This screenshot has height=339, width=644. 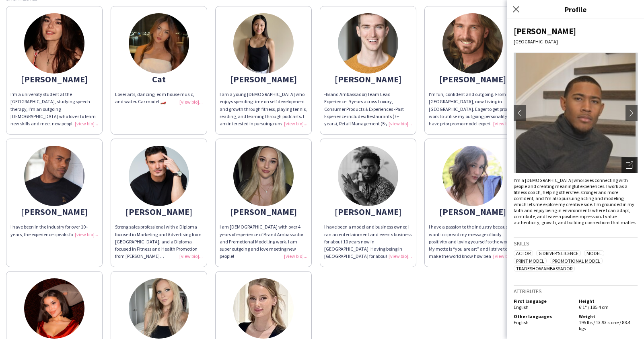 What do you see at coordinates (54, 309) in the screenshot?
I see `img: thumb-702aafd1-c09d-4235-8faf-9718a90ceaf4.jpg` at bounding box center [54, 309].